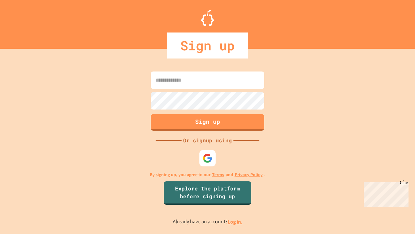  Describe the element at coordinates (208, 174) in the screenshot. I see `p: By signing up, you agree to our and .` at that location.